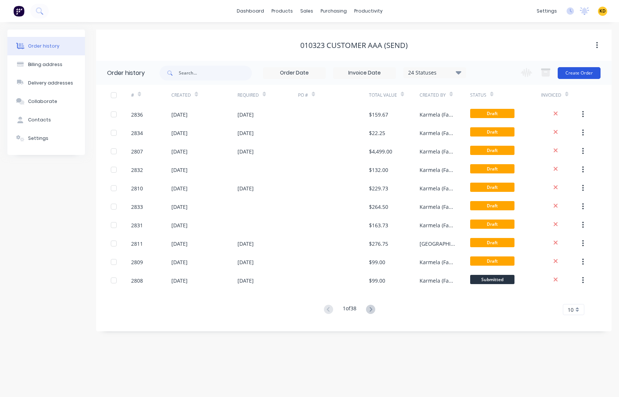 The width and height of the screenshot is (619, 397). Describe the element at coordinates (40, 120) in the screenshot. I see `div: Contacts` at that location.